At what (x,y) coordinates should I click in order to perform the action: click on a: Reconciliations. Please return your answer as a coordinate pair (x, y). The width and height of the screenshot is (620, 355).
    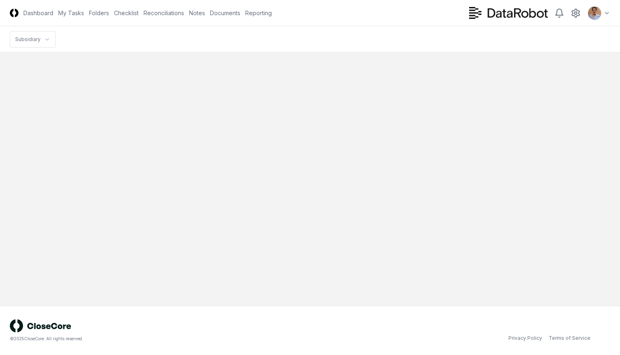
    Looking at the image, I should click on (164, 13).